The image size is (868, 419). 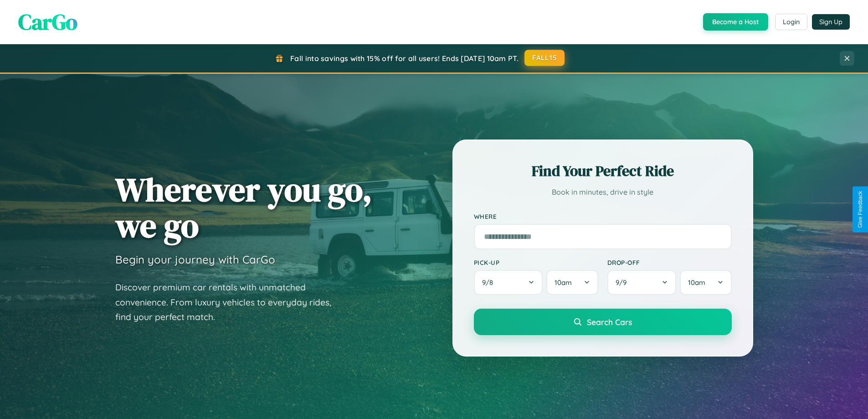 What do you see at coordinates (509, 282) in the screenshot?
I see `button: 9/8` at bounding box center [509, 282].